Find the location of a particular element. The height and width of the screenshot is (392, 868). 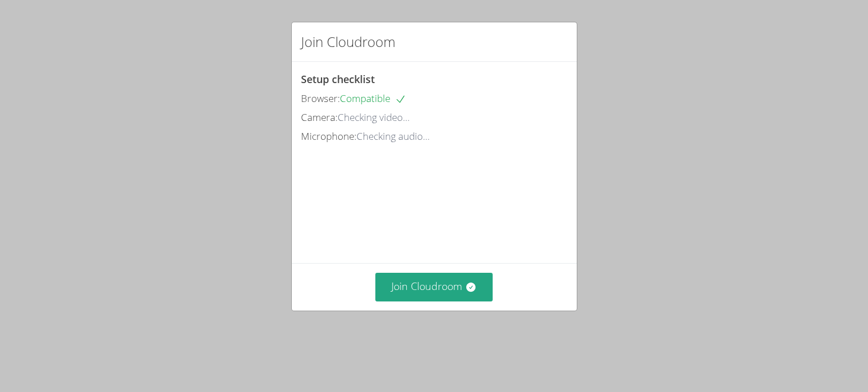

span: Checking audio... is located at coordinates (393, 136).